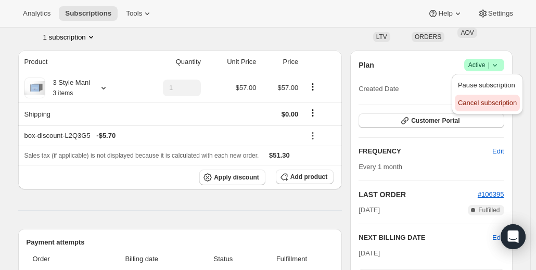  I want to click on th: Product, so click(77, 62).